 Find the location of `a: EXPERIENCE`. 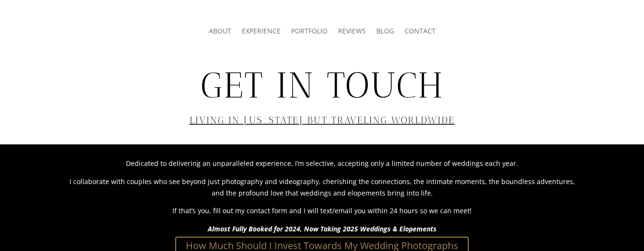

a: EXPERIENCE is located at coordinates (261, 31).